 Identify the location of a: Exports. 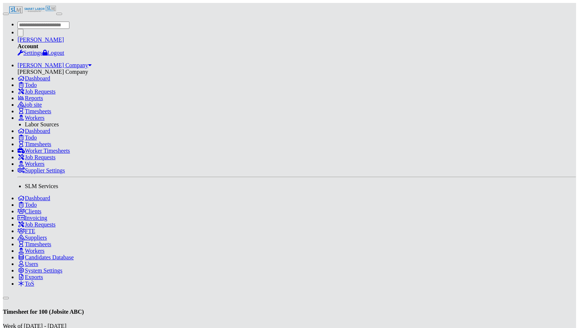
(30, 277).